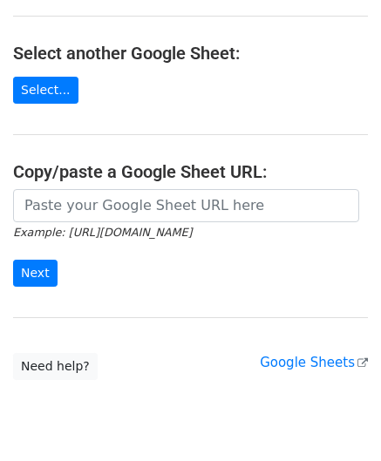 The image size is (381, 461). What do you see at coordinates (314, 363) in the screenshot?
I see `a: Google Sheets` at bounding box center [314, 363].